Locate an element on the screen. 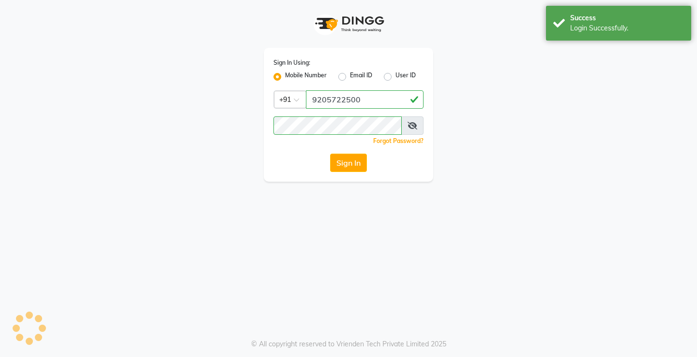 Image resolution: width=697 pixels, height=357 pixels. button: Sign In is located at coordinates (348, 163).